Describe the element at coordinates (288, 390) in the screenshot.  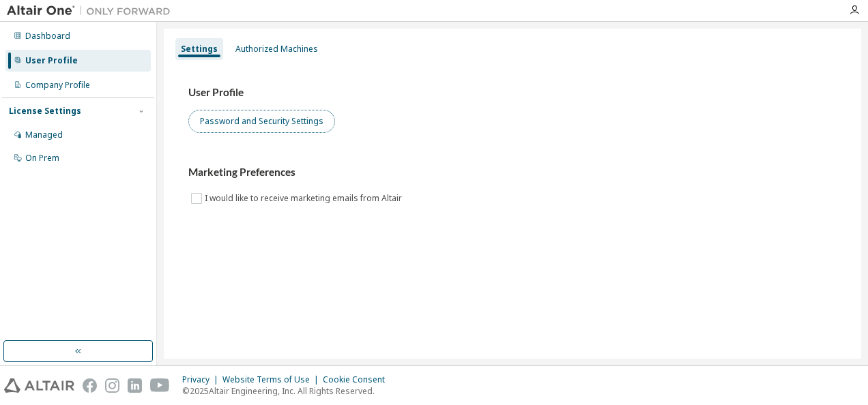
I see `p: © 2025 Altair Engineering, Inc. All Rights Reserved.` at that location.